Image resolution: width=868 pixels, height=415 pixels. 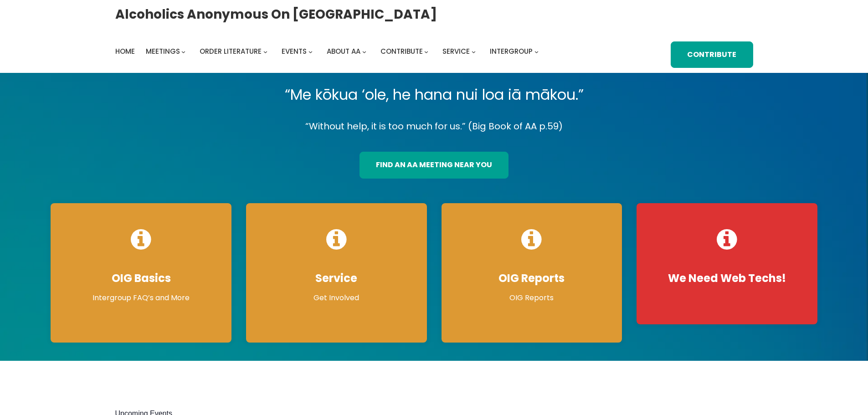 I want to click on button: About AA submenu, so click(x=364, y=51).